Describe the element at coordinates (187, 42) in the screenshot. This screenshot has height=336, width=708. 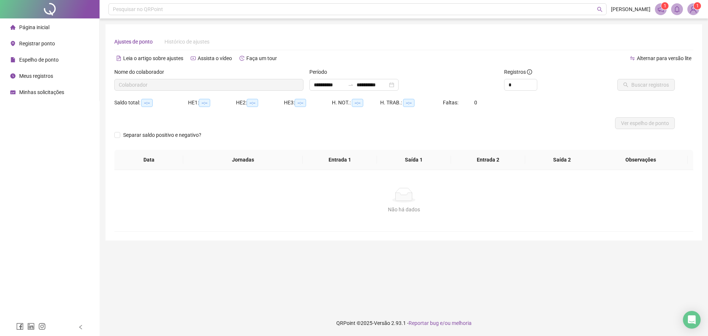
I see `span: Histórico de ajustes` at that location.